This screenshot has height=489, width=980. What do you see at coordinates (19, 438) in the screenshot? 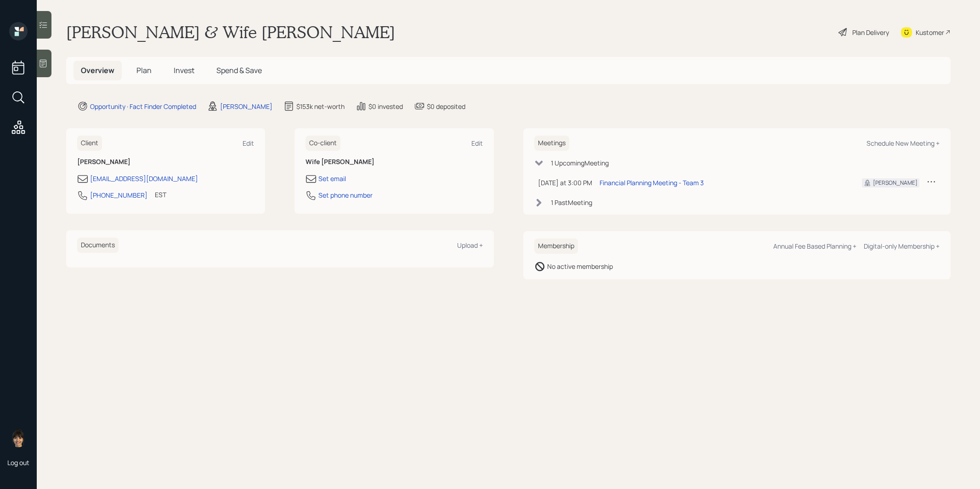
I see `img: treva-nostdahl-headshot.png` at bounding box center [19, 438].